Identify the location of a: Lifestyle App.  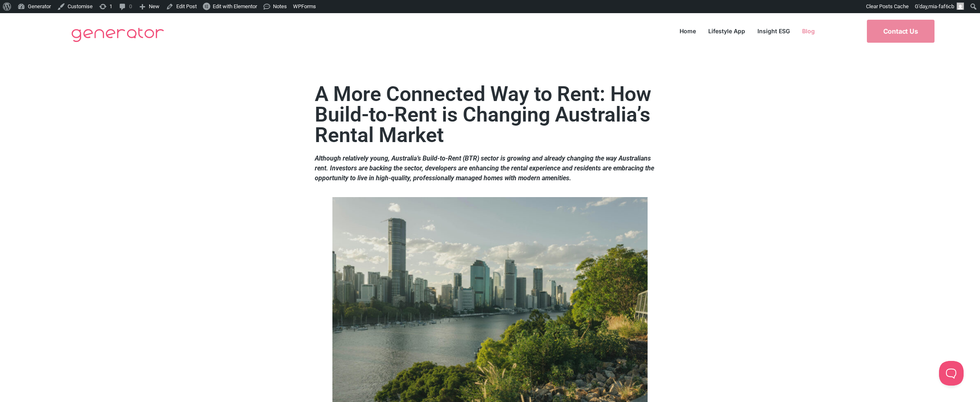
(727, 31).